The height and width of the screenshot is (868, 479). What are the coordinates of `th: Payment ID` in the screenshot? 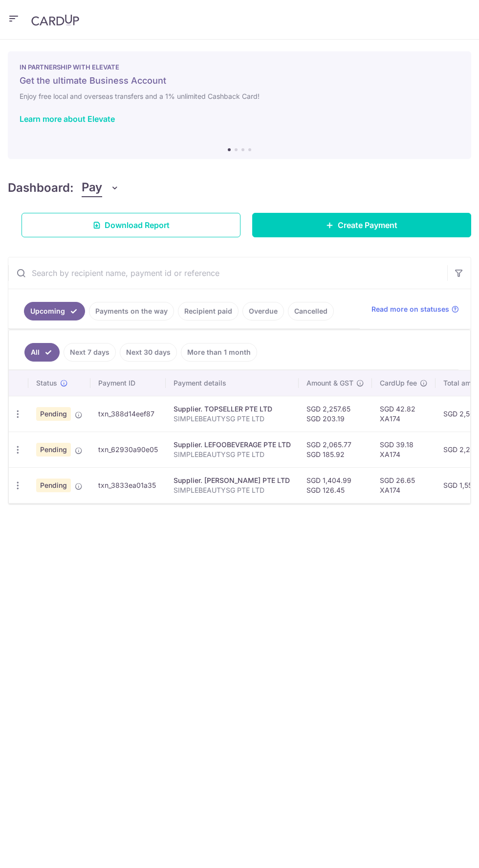 It's located at (128, 383).